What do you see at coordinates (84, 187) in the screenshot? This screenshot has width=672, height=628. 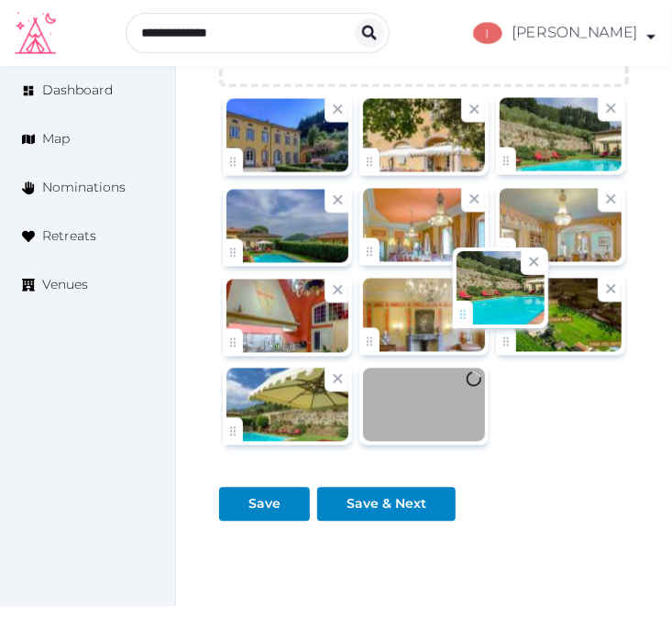 I see `span: Nominations` at bounding box center [84, 187].